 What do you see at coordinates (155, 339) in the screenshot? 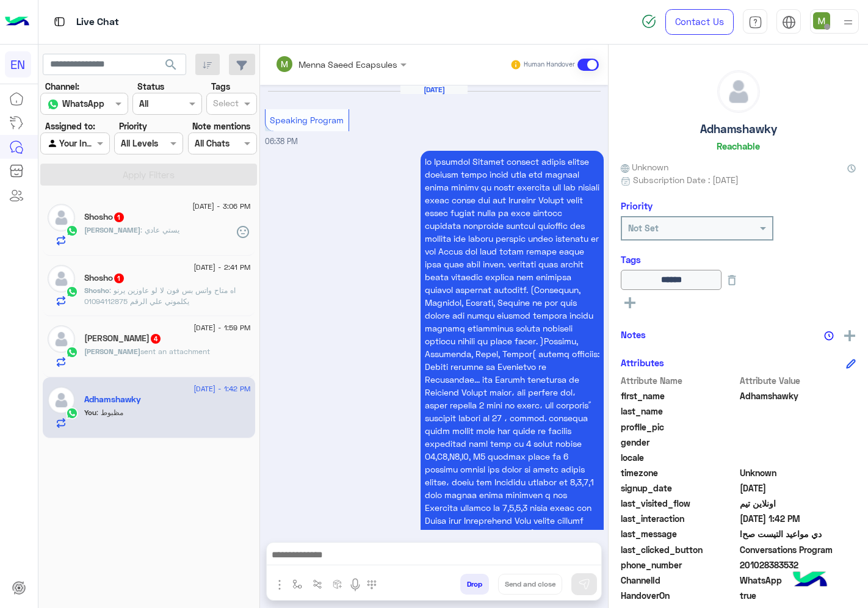
I see `span: 4` at bounding box center [155, 339].